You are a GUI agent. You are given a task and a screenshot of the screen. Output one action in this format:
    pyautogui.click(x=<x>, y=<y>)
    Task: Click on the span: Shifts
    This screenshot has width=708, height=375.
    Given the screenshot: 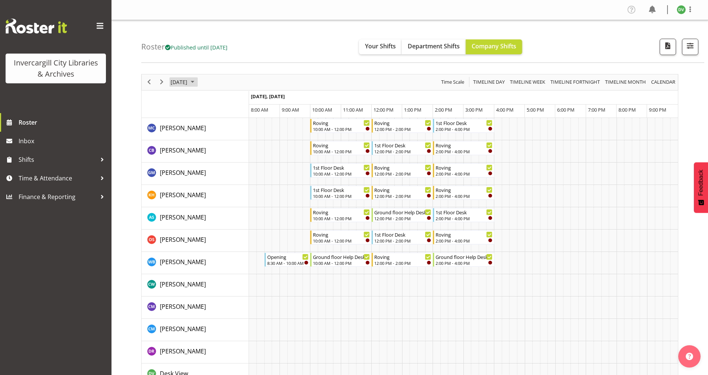 What is the action you would take?
    pyautogui.click(x=58, y=159)
    